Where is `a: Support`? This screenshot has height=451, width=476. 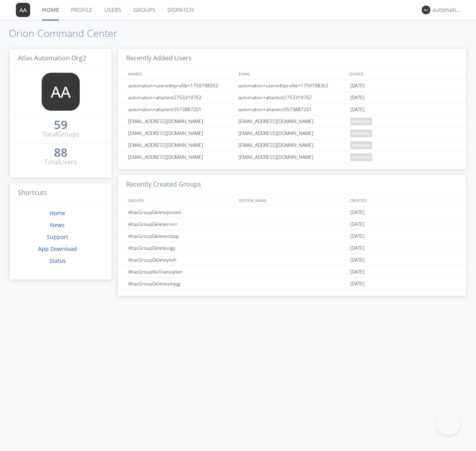 a: Support is located at coordinates (57, 236).